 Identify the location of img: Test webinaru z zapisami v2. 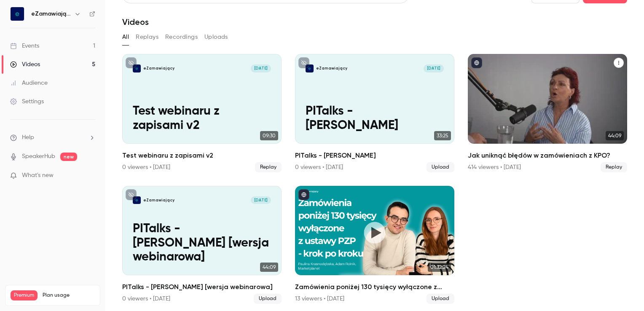
(136, 68).